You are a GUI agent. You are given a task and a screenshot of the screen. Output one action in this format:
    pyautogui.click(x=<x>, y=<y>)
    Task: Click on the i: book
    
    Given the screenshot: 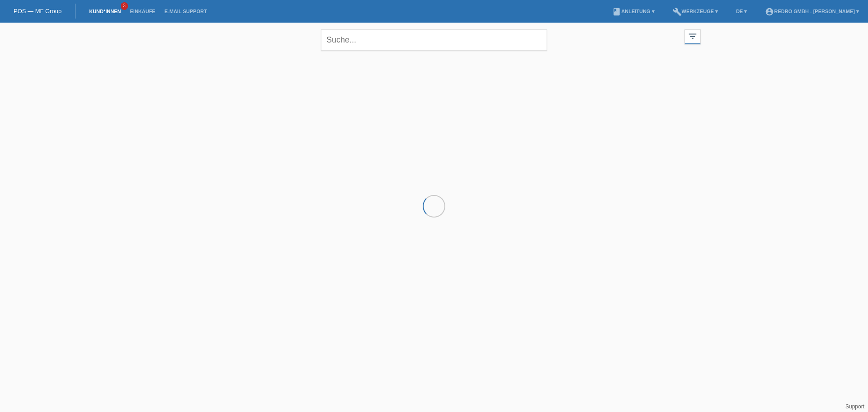 What is the action you would take?
    pyautogui.click(x=617, y=12)
    